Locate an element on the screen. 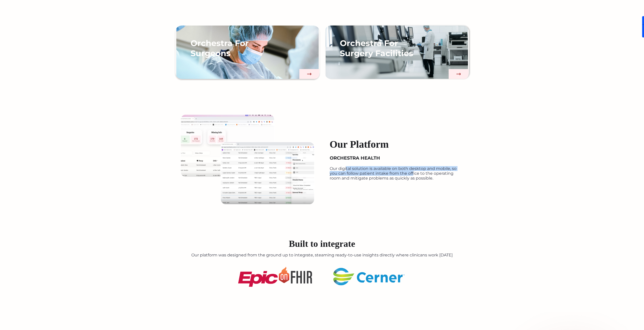 Image resolution: width=644 pixels, height=330 pixels. h4: ORCHESTRA HEALTH is located at coordinates (355, 158).